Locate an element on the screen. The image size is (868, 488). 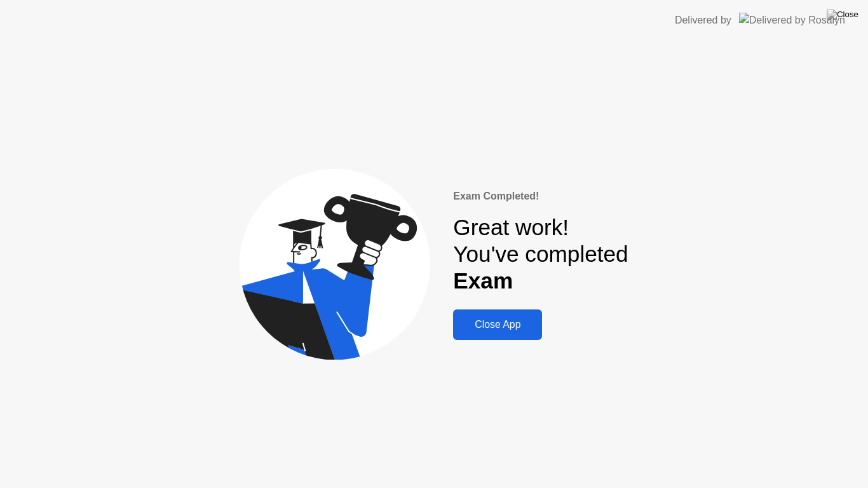
img: Delivered by Rosalyn is located at coordinates (792, 20).